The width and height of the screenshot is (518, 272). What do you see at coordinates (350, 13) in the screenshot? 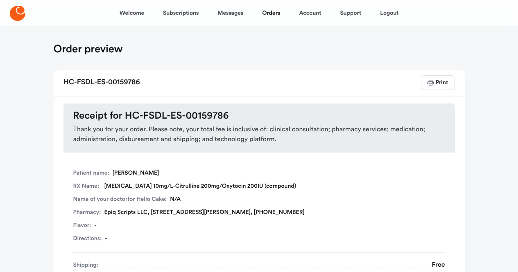
I see `a: Support` at bounding box center [350, 13].